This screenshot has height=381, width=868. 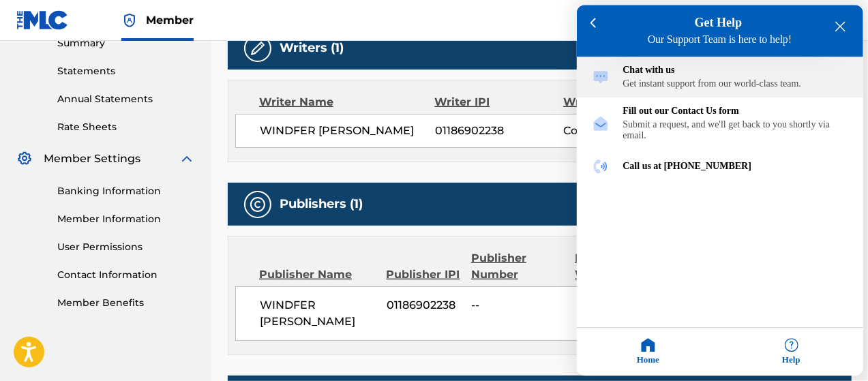 I want to click on div: Get instant support from our world-class team., so click(x=736, y=85).